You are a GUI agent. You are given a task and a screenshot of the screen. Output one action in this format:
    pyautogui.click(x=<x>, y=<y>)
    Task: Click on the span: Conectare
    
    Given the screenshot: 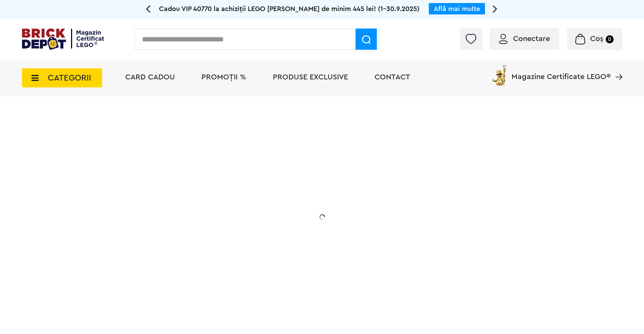 What is the action you would take?
    pyautogui.click(x=531, y=39)
    